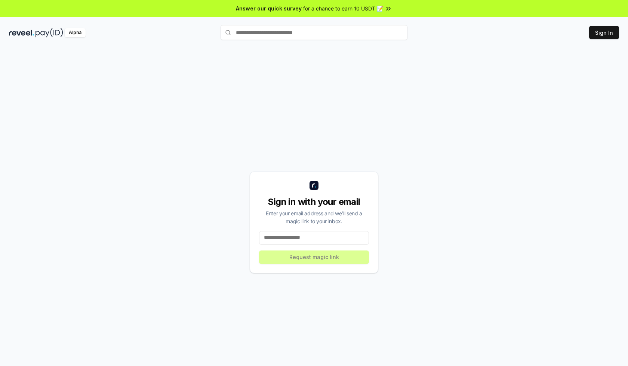  Describe the element at coordinates (21, 33) in the screenshot. I see `img: reveel_dark` at that location.